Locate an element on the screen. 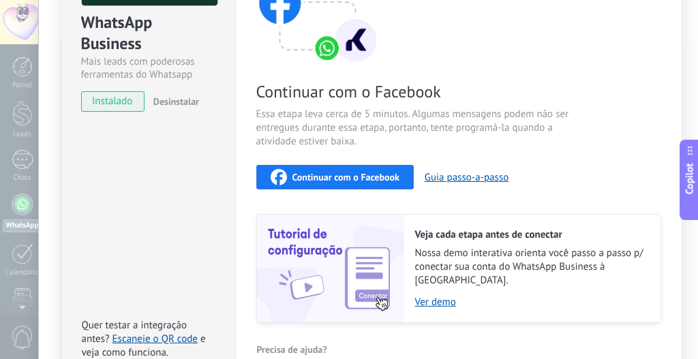 This screenshot has width=698, height=359. span: Desinstalar is located at coordinates (176, 102).